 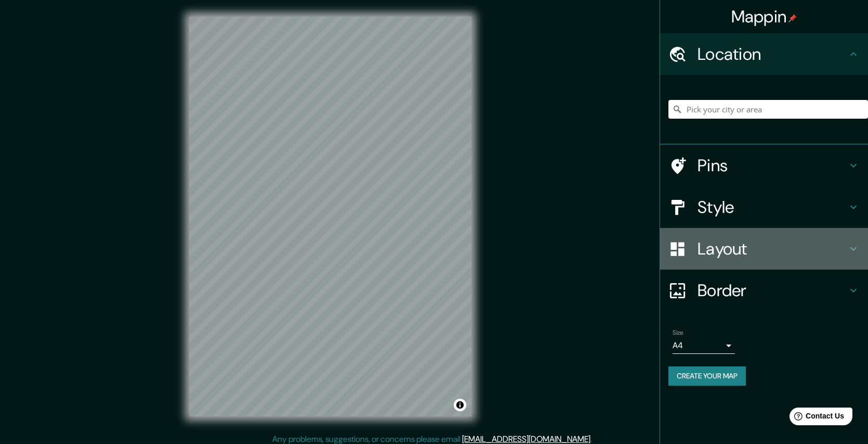 What do you see at coordinates (764, 165) in the screenshot?
I see `div: Pins` at bounding box center [764, 165].